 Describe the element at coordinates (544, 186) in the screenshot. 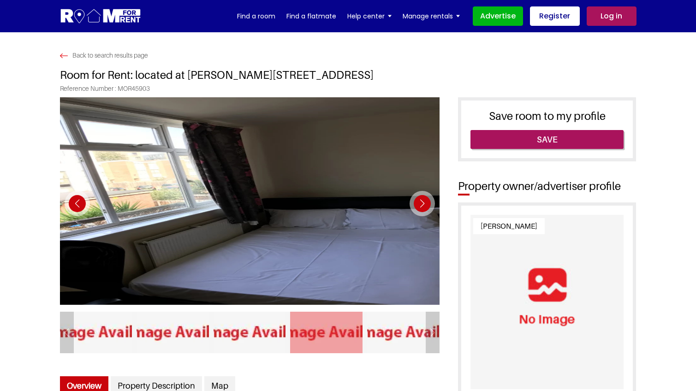

I see `h2: Property owner/advertiser profile` at that location.